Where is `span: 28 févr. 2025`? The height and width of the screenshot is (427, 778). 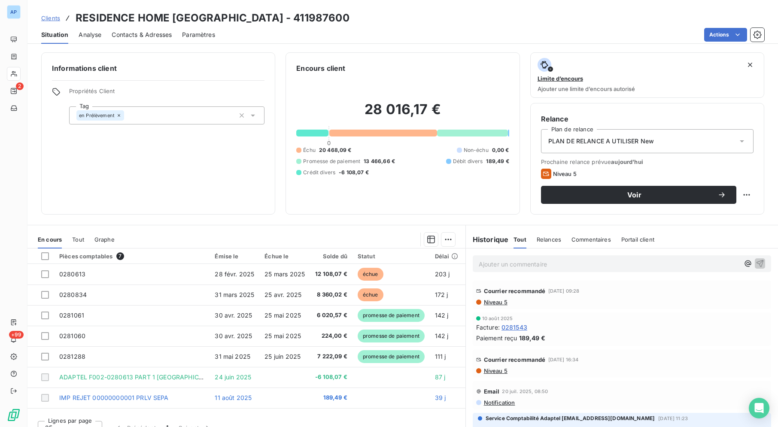
span: 28 févr. 2025 is located at coordinates (234, 274).